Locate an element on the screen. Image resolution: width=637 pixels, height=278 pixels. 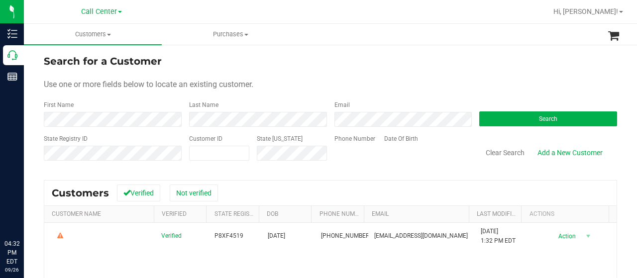
span: P8XF4519 is located at coordinates (229, 236).